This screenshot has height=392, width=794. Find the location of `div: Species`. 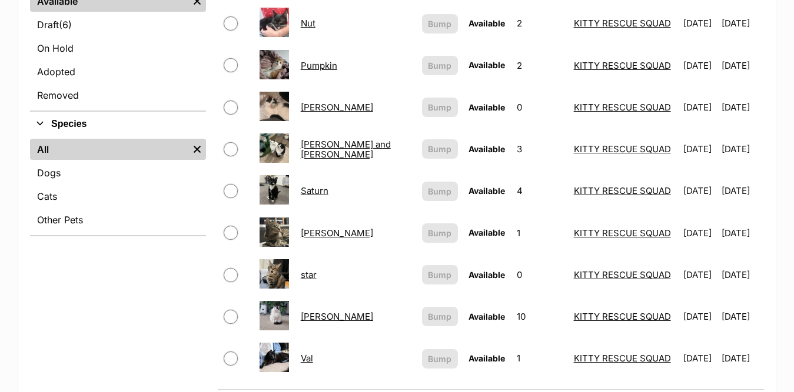

div: Species is located at coordinates (118, 186).